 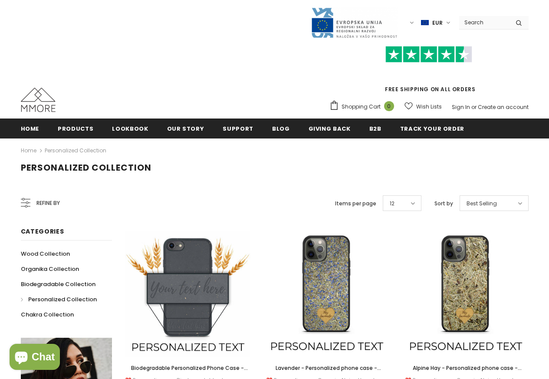 What do you see at coordinates (45, 253) in the screenshot?
I see `a: Wood Collection` at bounding box center [45, 253].